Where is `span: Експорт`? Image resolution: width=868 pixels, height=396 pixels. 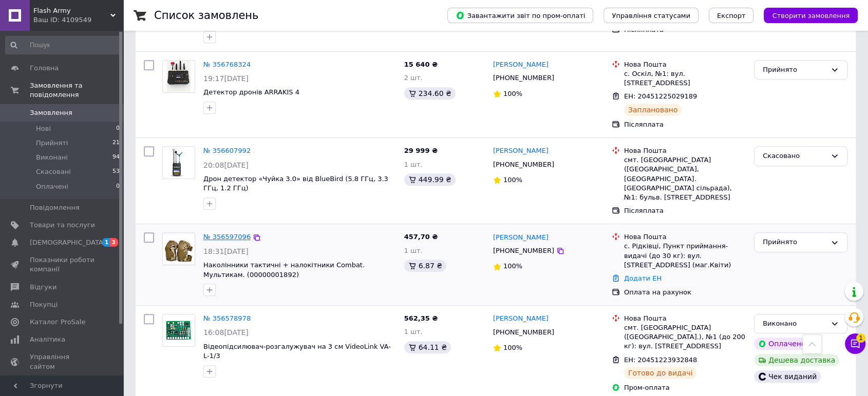
span: Експорт is located at coordinates (732, 15).